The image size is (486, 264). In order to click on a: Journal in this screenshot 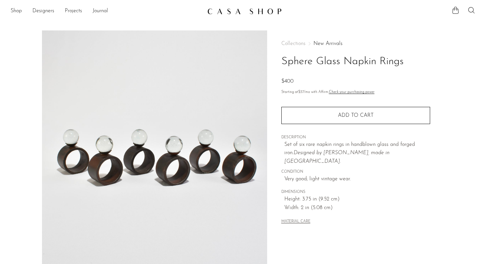, I will do `click(100, 11)`.